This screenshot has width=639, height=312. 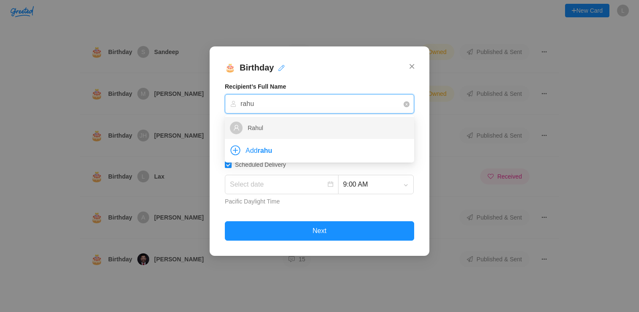 I want to click on button: Addrahu, so click(x=251, y=146).